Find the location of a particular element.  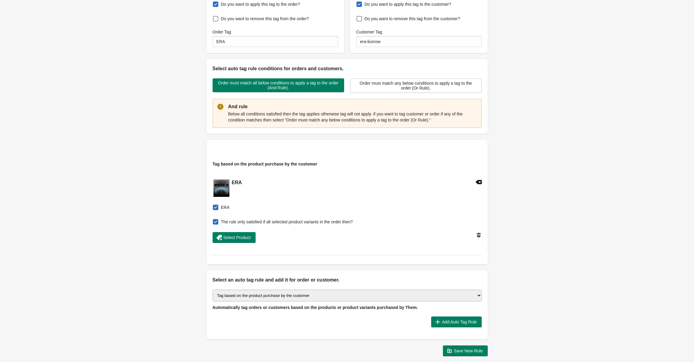

button: Save New Rule is located at coordinates (465, 351).